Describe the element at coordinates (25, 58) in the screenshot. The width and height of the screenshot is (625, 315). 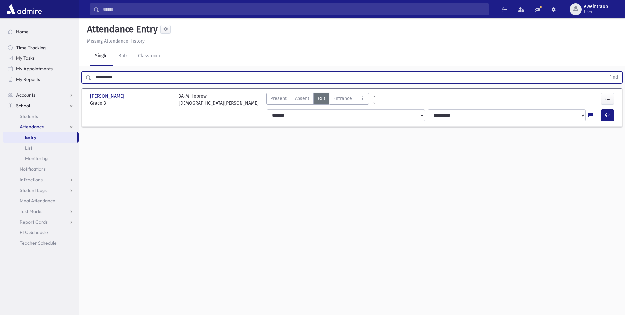
I see `span: My Tasks` at that location.